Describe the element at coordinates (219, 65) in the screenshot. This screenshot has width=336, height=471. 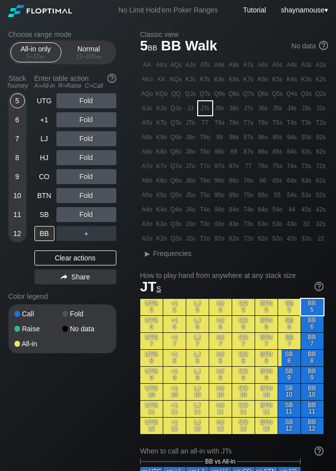
I see `div: A9s` at that location.